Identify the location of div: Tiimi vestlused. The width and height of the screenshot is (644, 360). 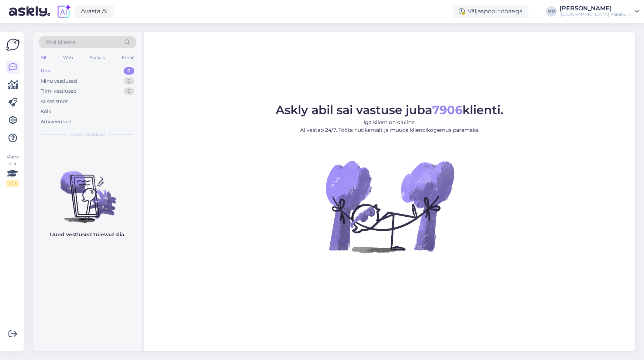
(58, 91).